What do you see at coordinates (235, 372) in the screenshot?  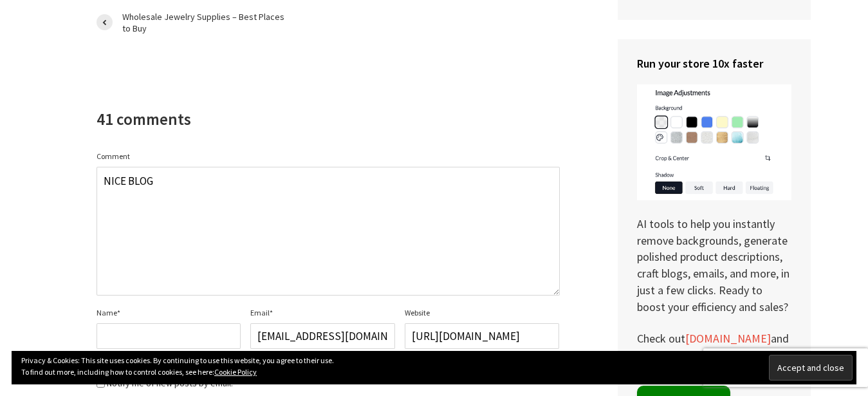 I see `a: Cookie Policy` at bounding box center [235, 372].